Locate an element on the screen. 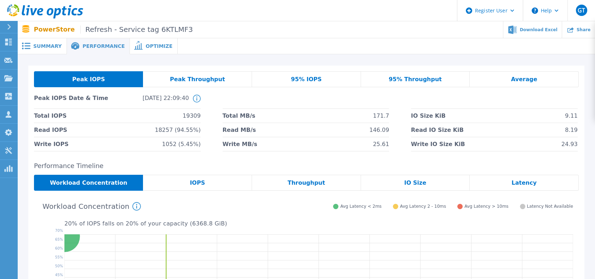 The height and width of the screenshot is (279, 595). span: 95% Throughput is located at coordinates (415, 79).